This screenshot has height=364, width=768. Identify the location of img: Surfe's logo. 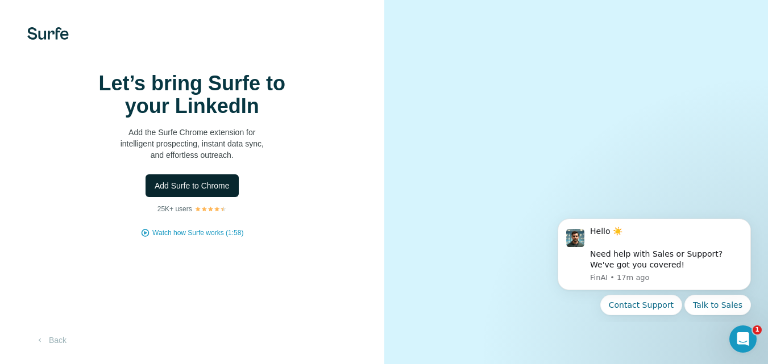
(48, 34).